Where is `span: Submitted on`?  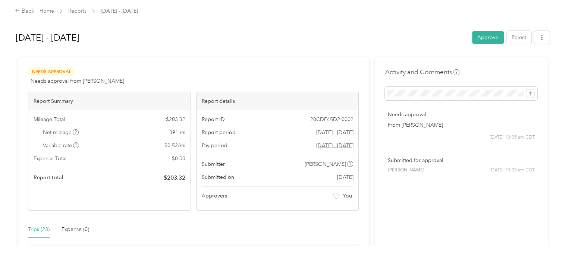
span: Submitted on is located at coordinates (218, 177).